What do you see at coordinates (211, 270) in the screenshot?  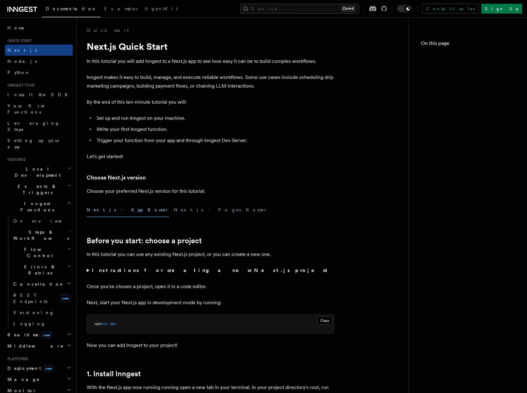 I see `strong: Instructions for creating a new Next.js project` at bounding box center [211, 270].